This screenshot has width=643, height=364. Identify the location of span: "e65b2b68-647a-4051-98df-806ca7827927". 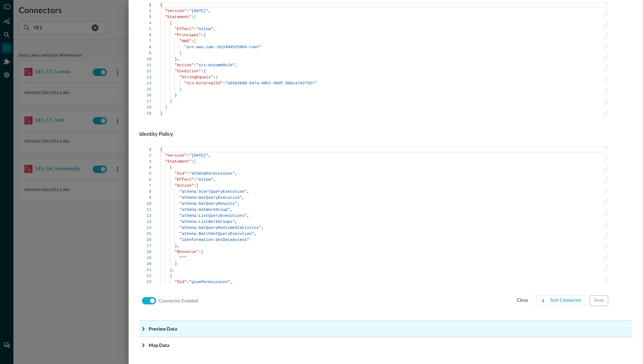
(271, 83).